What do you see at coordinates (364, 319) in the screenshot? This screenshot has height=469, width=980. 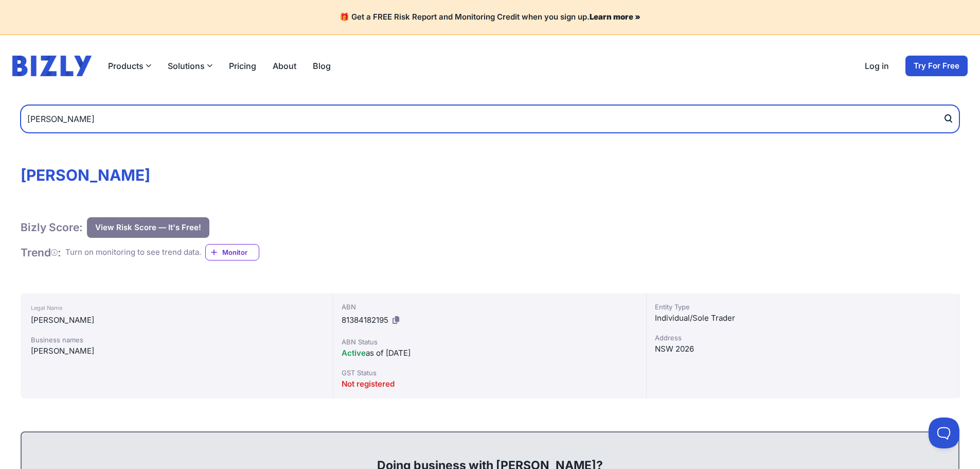 I see `span: 81384182195` at bounding box center [364, 319].